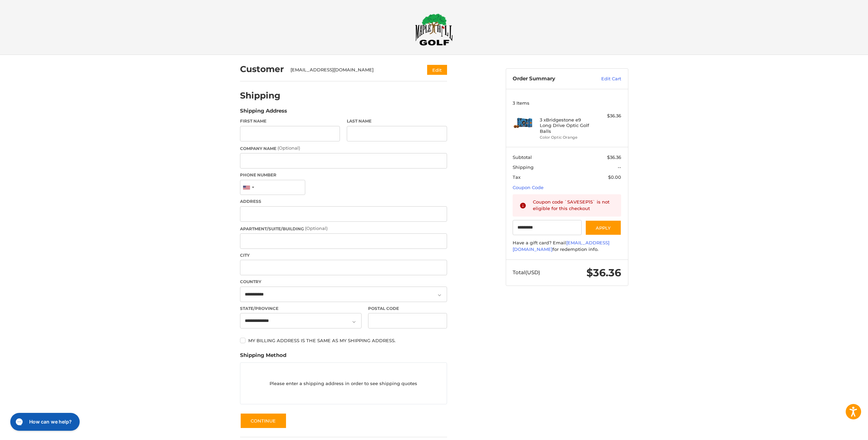 Image resolution: width=868 pixels, height=440 pixels. Describe the element at coordinates (290, 121) in the screenshot. I see `label: First Name` at that location.